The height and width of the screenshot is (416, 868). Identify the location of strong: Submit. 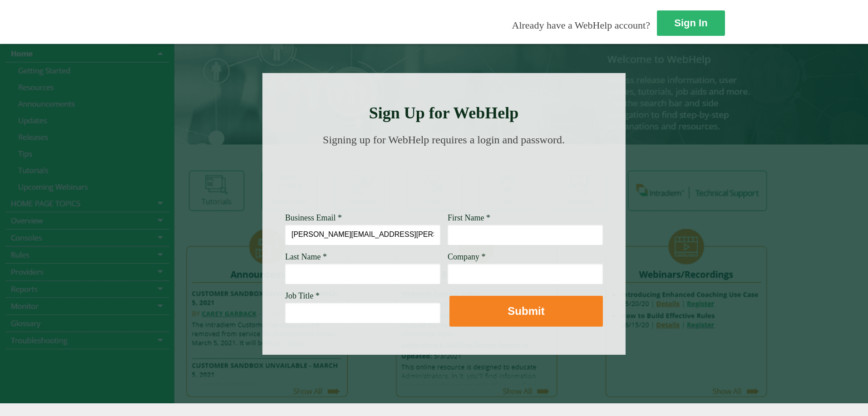
(525, 311).